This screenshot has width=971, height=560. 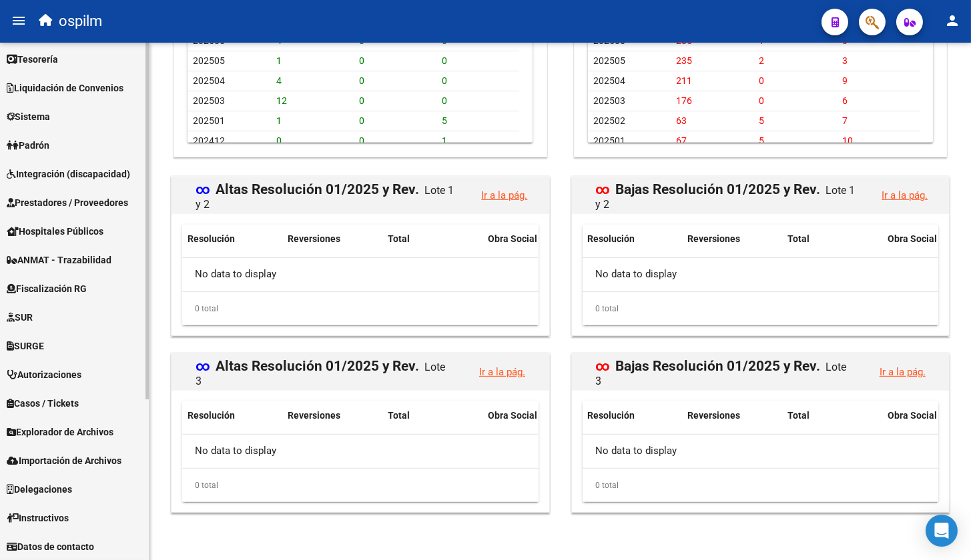 What do you see at coordinates (47, 289) in the screenshot?
I see `span: Fiscalización RG` at bounding box center [47, 289].